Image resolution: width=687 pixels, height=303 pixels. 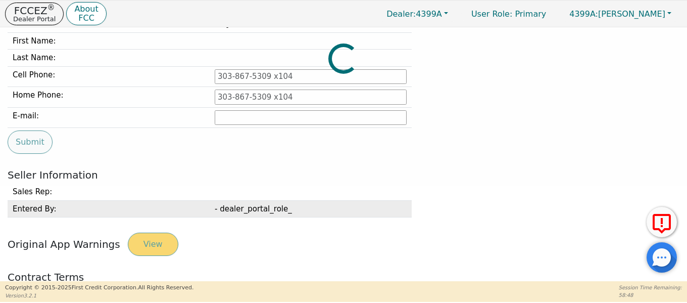 What do you see at coordinates (414, 14) in the screenshot?
I see `span: 4399A` at bounding box center [414, 14].